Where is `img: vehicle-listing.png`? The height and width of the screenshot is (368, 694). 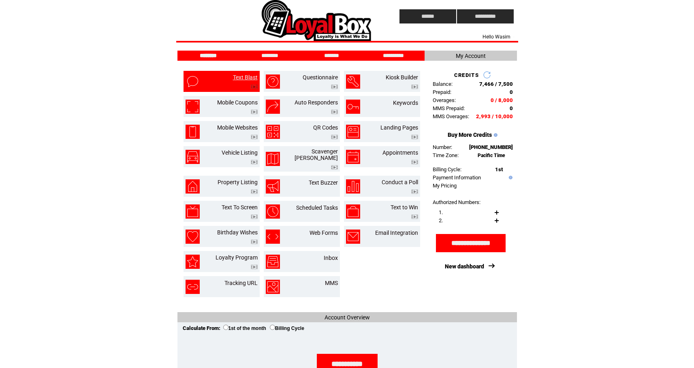 img: vehicle-listing.png is located at coordinates (192, 157).